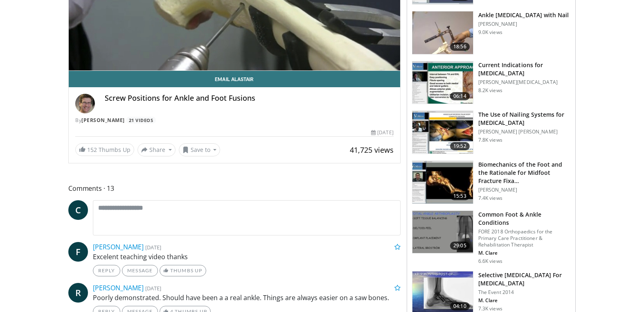  What do you see at coordinates (234, 120) in the screenshot?
I see `div: By` at bounding box center [234, 120].